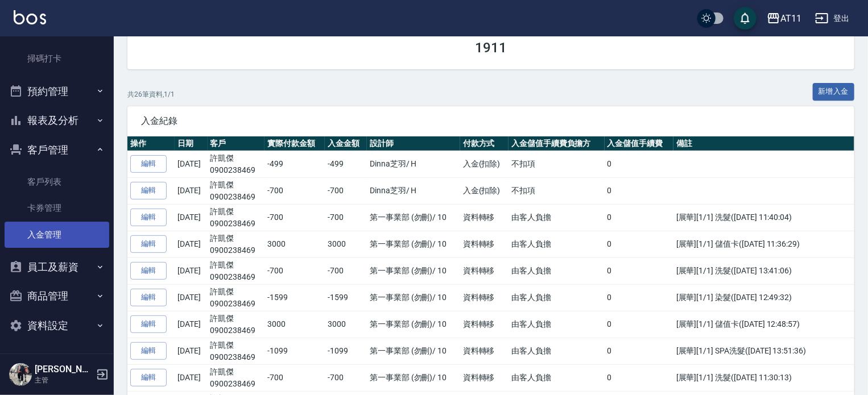 This screenshot has height=395, width=868. Describe the element at coordinates (745, 18) in the screenshot. I see `button: save` at that location.